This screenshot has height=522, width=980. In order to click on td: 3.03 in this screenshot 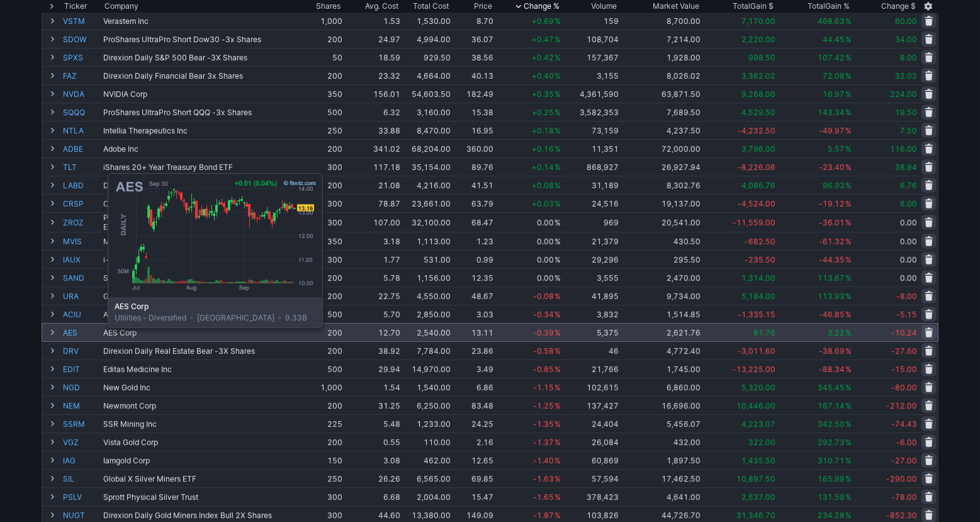, I will do `click(473, 314)`.